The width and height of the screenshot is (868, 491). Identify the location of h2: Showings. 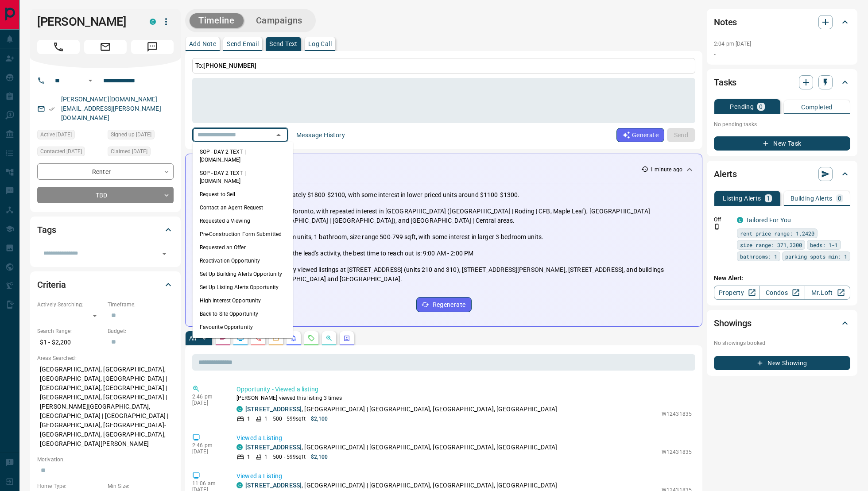
(732, 324).